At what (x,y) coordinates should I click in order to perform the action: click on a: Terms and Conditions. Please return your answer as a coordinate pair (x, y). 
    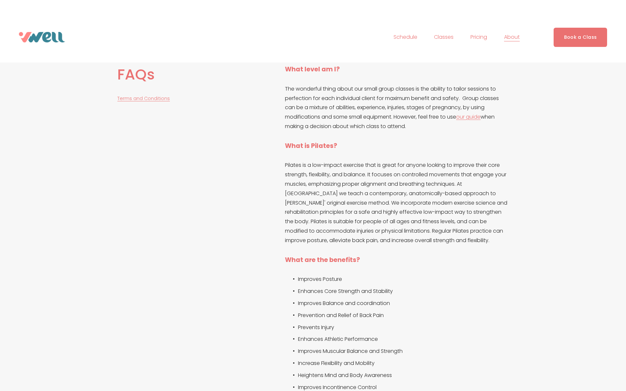
    Looking at the image, I should click on (143, 98).